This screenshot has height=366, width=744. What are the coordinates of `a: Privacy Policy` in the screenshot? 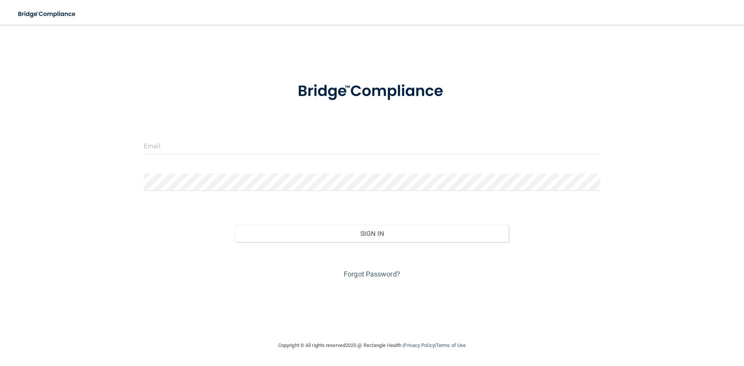 It's located at (419, 345).